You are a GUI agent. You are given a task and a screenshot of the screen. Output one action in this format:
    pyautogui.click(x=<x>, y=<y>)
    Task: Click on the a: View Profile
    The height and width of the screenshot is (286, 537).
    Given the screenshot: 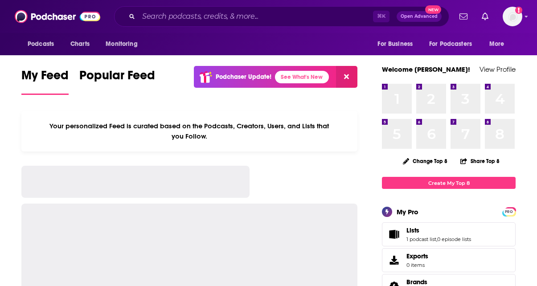 What is the action you would take?
    pyautogui.click(x=498, y=69)
    